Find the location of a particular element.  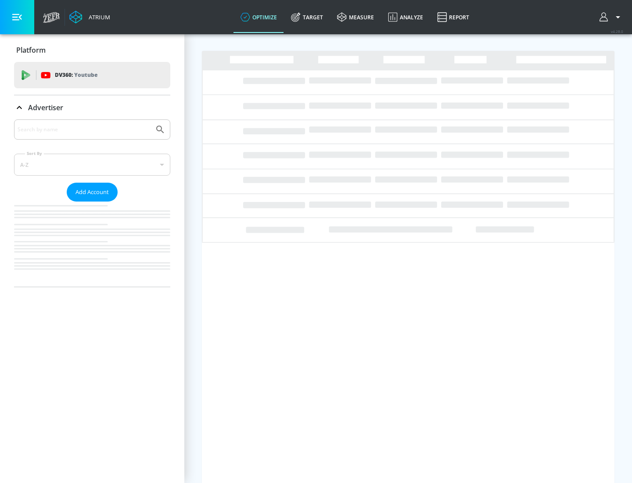

nav: list of Advertiser is located at coordinates (92, 244).